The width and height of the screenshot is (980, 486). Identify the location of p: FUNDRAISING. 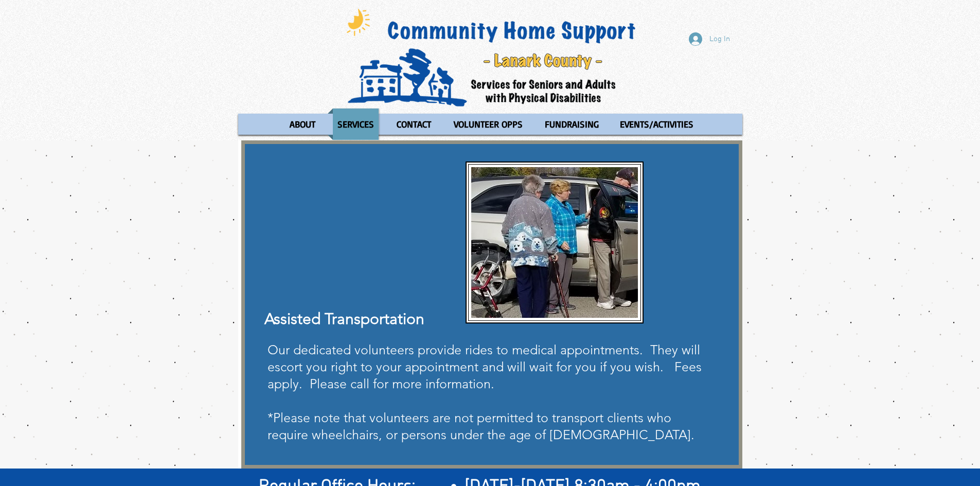
(572, 124).